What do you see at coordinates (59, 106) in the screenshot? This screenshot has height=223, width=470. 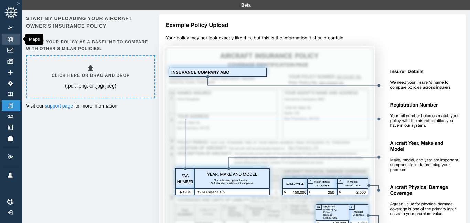 I see `a: support page` at bounding box center [59, 106].